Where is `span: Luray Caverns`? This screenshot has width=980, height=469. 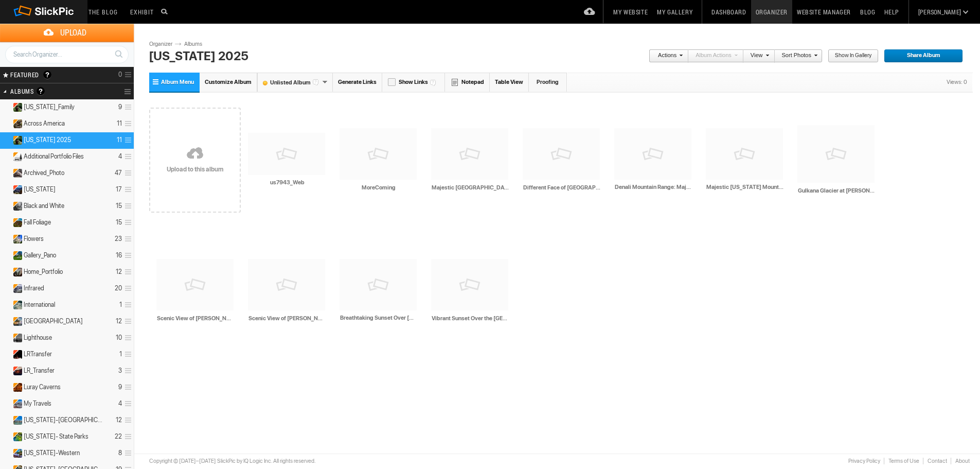
span: Luray Caverns is located at coordinates (42, 387).